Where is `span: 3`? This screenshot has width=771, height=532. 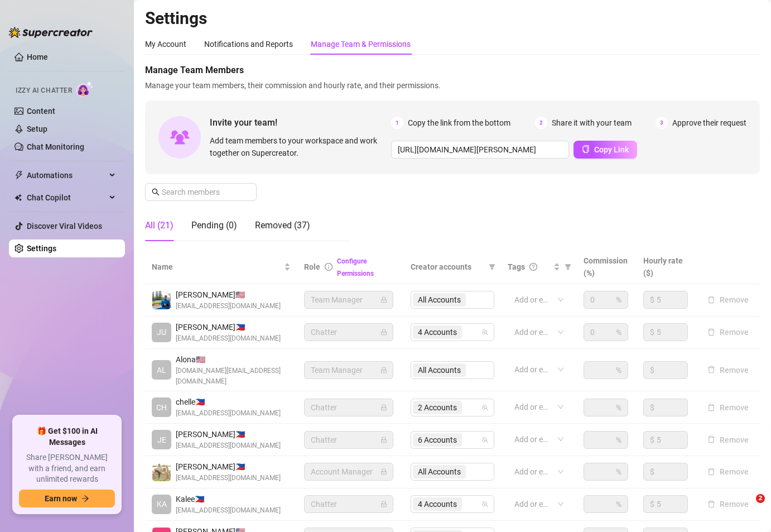 span: 3 is located at coordinates (662, 123).